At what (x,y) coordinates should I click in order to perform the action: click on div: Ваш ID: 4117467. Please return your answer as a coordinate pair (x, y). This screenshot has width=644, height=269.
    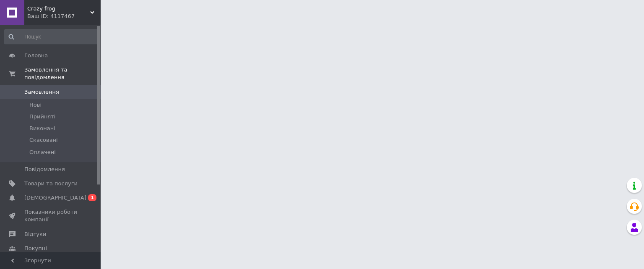
    Looking at the image, I should click on (64, 16).